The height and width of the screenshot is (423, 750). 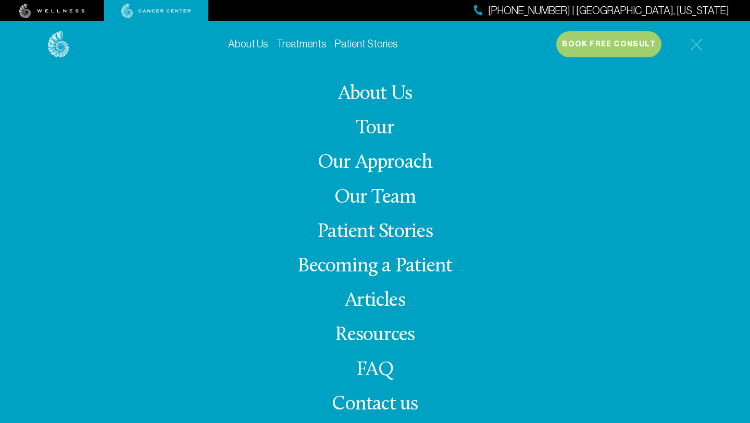 I want to click on img: cancer center, so click(x=156, y=11).